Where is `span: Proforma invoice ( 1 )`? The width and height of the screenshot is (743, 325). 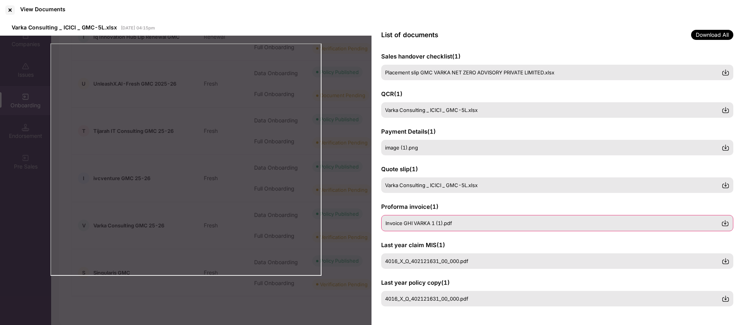
span: Proforma invoice ( 1 ) is located at coordinates (410, 206).